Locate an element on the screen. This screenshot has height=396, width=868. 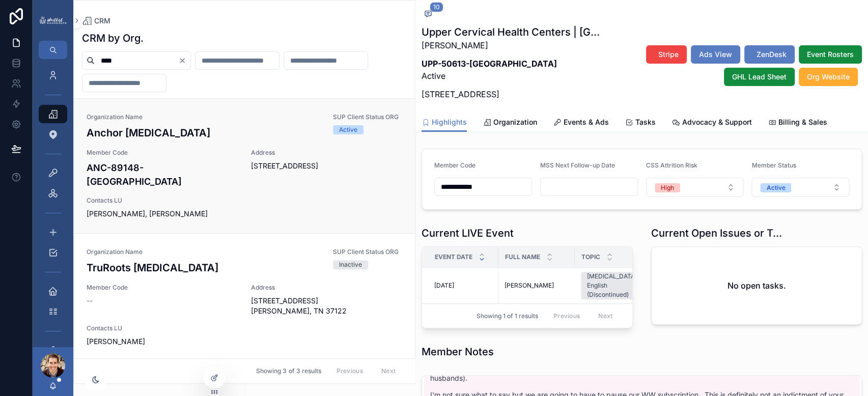
span: Stripe is located at coordinates (668, 55).